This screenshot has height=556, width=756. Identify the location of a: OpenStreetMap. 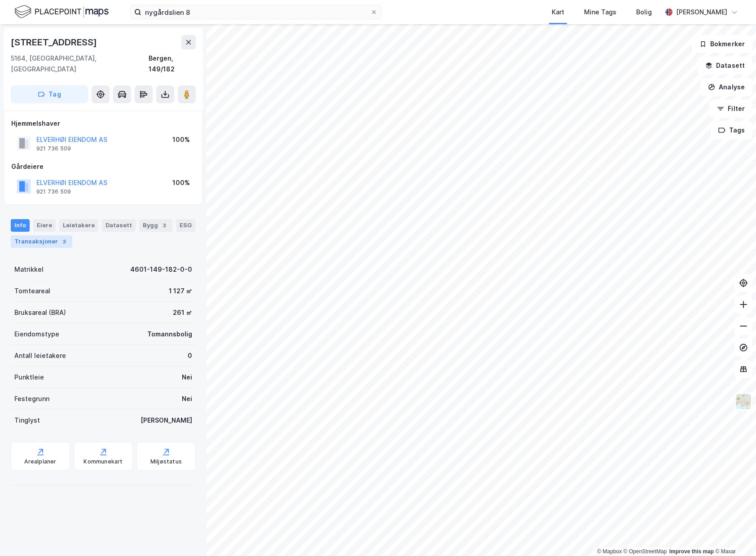
(646, 552).